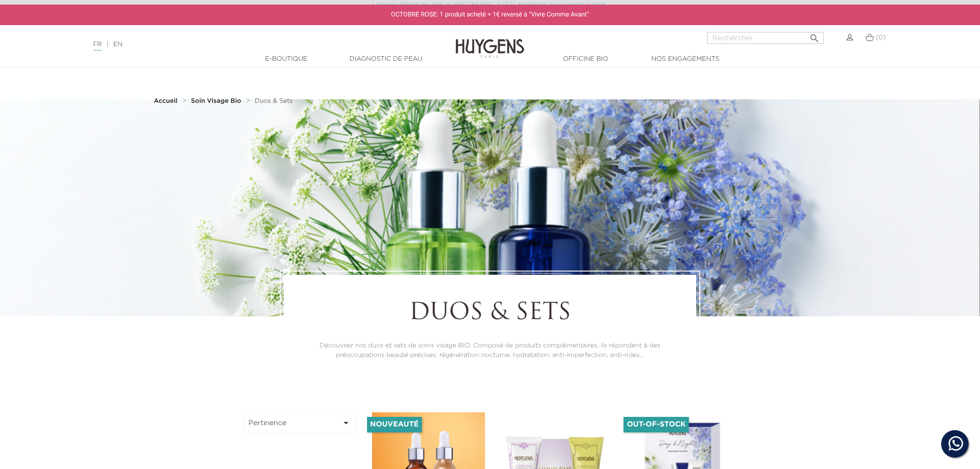 The width and height of the screenshot is (980, 469). Describe the element at coordinates (386, 59) in the screenshot. I see `a: Diagnostic de peau` at that location.